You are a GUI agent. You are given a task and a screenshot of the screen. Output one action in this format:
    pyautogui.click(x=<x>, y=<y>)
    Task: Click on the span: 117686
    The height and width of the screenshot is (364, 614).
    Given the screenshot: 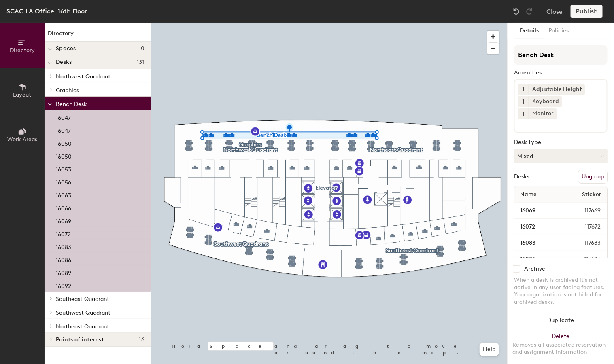 What is the action you would take?
    pyautogui.click(x=585, y=259)
    